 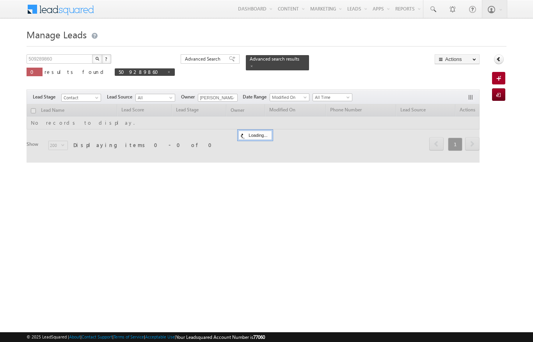 What do you see at coordinates (80, 98) in the screenshot?
I see `span: Contact` at bounding box center [80, 98].